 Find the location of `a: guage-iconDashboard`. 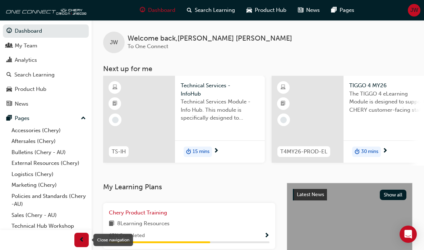

a: guage-iconDashboard is located at coordinates (157, 10).